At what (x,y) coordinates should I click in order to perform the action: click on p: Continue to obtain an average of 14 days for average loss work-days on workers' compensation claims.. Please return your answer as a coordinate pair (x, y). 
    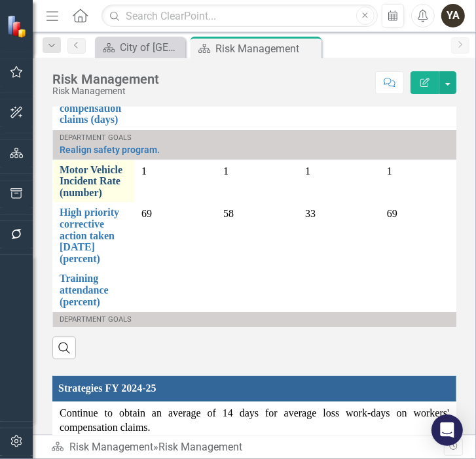
    Looking at the image, I should click on (254, 422).